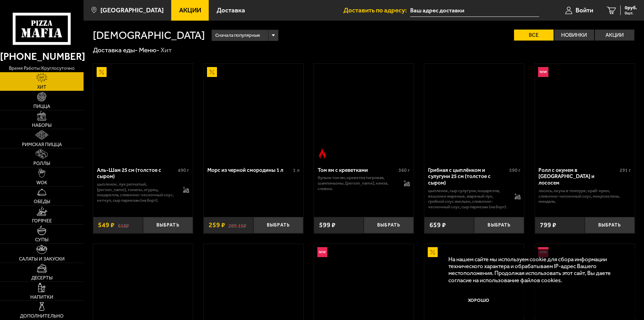  I want to click on a: Грибная с цыплёнком и сулугуни 25 см (толстое с сыром), so click(474, 112).